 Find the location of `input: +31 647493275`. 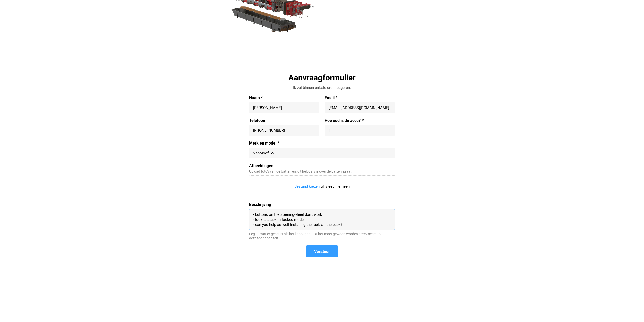

input: +31 647493275 is located at coordinates (284, 130).